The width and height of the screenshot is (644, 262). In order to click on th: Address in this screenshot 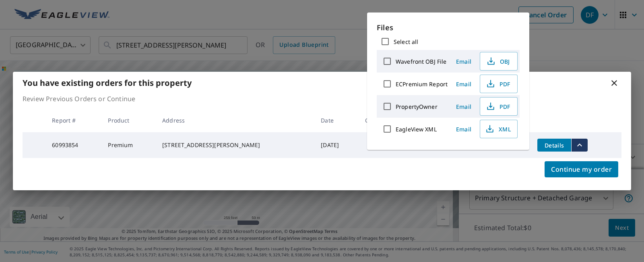, I will do `click(235, 120)`.